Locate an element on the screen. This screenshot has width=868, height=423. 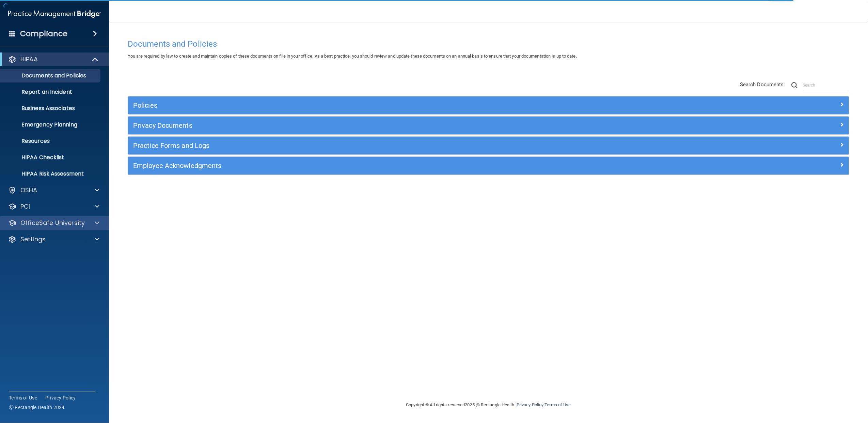
input: Search is located at coordinates (826, 86).